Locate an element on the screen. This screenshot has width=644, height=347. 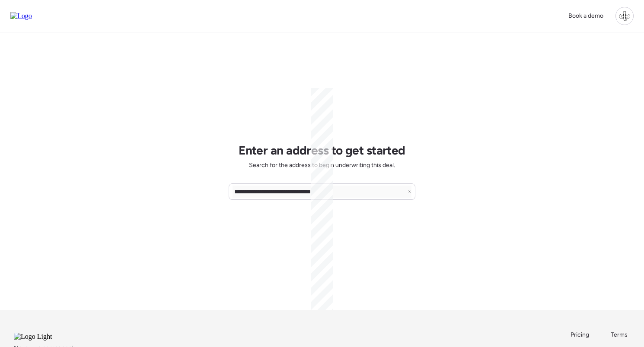
a: Pricing is located at coordinates (580, 335).